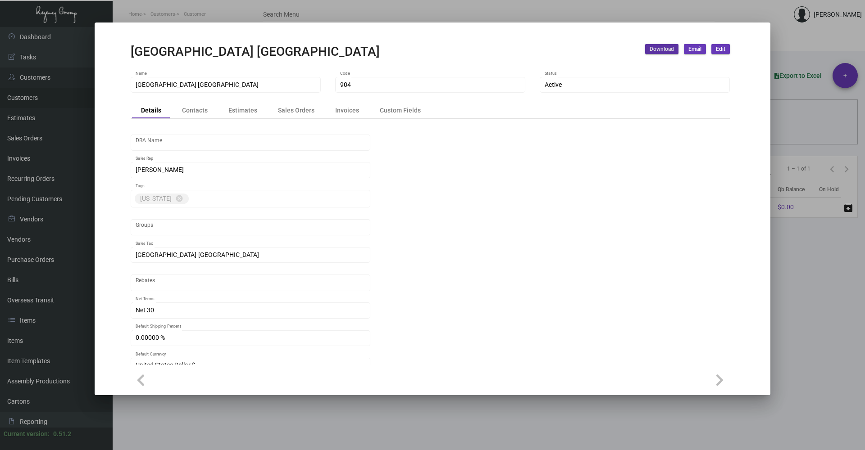 The width and height of the screenshot is (865, 450). What do you see at coordinates (195, 110) in the screenshot?
I see `div: Contacts` at bounding box center [195, 110].